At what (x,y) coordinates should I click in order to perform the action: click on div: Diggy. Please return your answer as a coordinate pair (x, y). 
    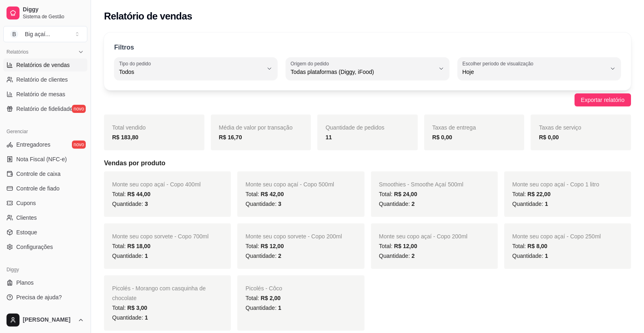
    Looking at the image, I should click on (45, 270).